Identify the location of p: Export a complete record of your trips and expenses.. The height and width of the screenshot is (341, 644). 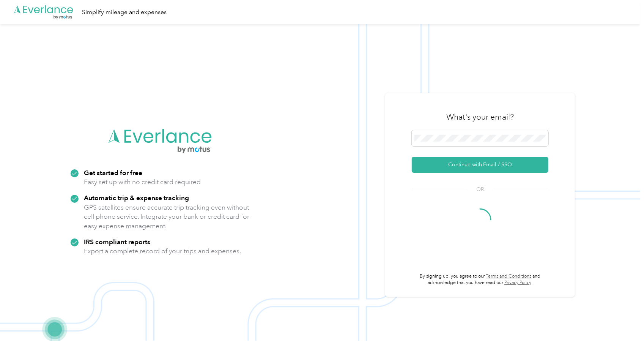
(162, 251).